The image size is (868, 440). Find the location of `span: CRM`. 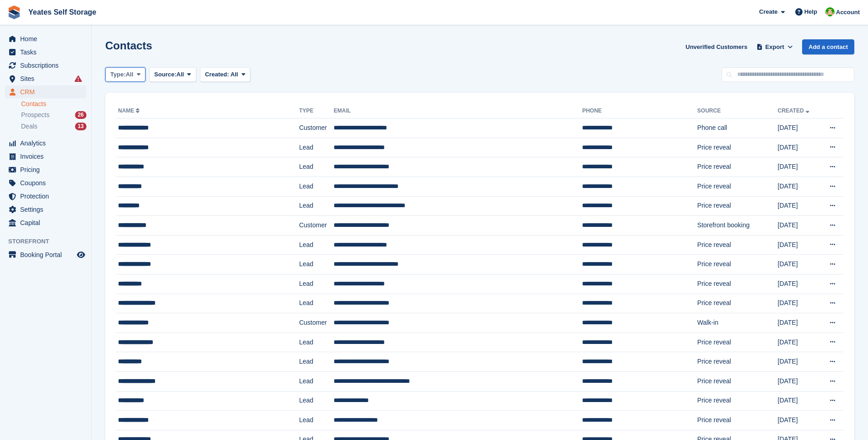

span: CRM is located at coordinates (48, 92).